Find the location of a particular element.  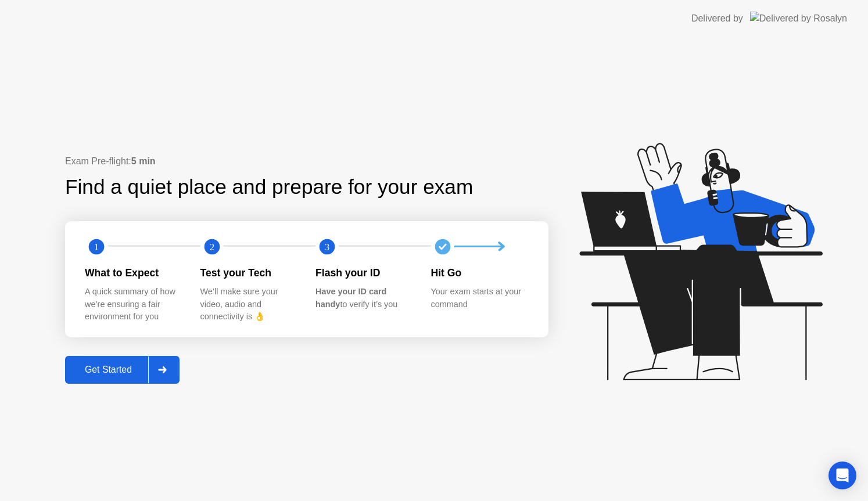

img: Delivered by Rosalyn is located at coordinates (798, 18).